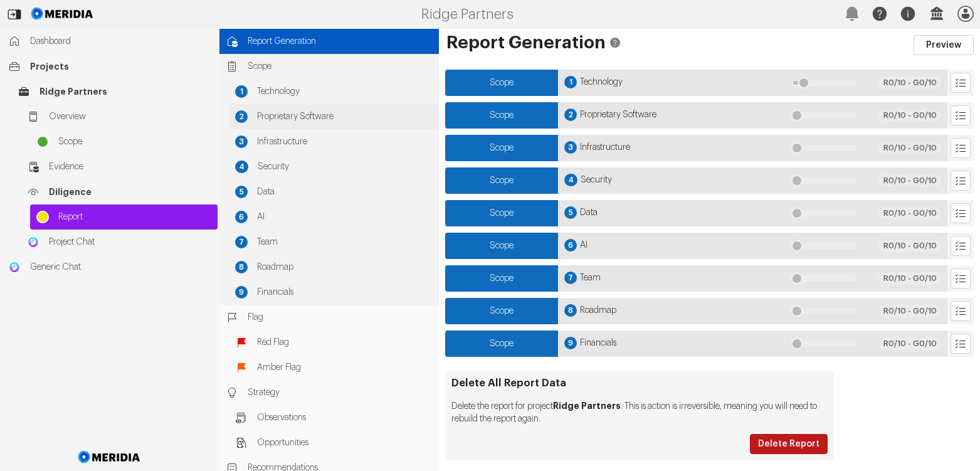 Image resolution: width=980 pixels, height=471 pixels. Describe the element at coordinates (345, 343) in the screenshot. I see `span: Red Flag` at that location.